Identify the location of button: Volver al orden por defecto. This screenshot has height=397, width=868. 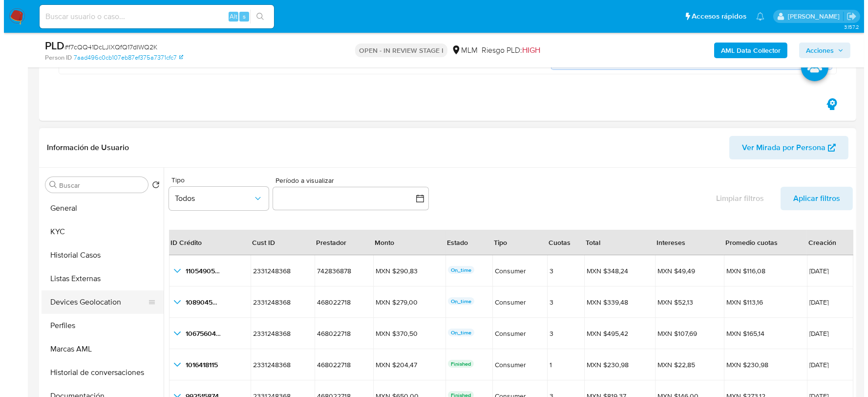
(152, 186).